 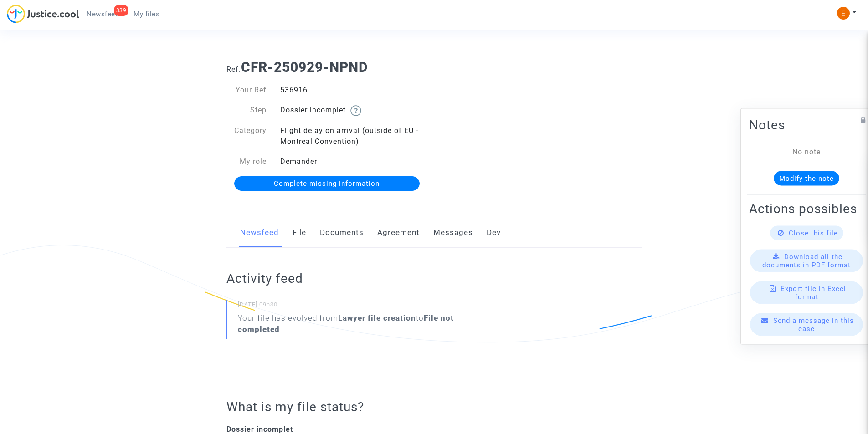 What do you see at coordinates (806, 208) in the screenshot?
I see `h2: Actions possibles` at bounding box center [806, 208].